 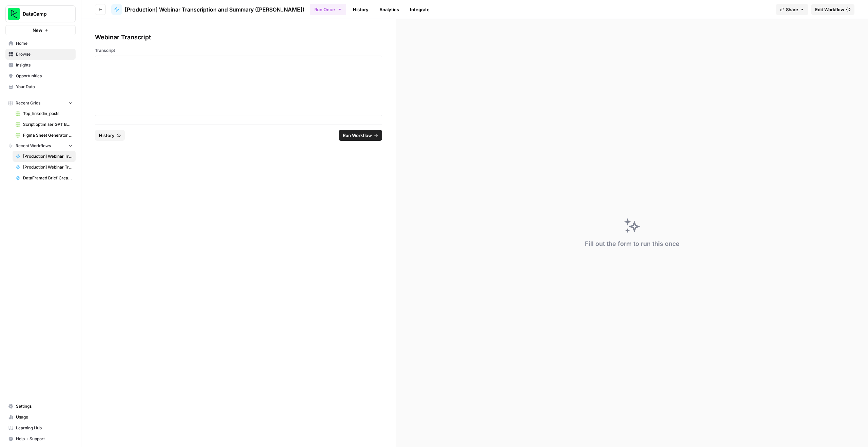 I want to click on a: History, so click(x=360, y=9).